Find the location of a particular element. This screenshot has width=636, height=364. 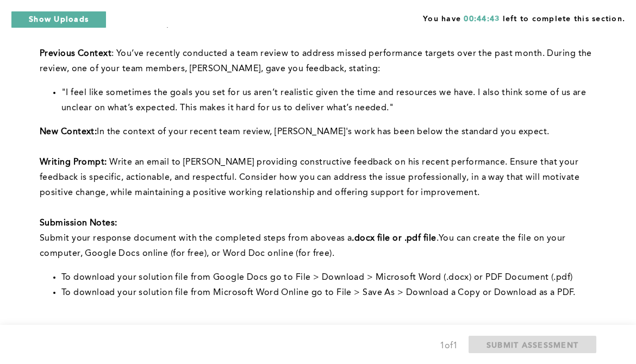

button: Show Uploads is located at coordinates (58, 19).